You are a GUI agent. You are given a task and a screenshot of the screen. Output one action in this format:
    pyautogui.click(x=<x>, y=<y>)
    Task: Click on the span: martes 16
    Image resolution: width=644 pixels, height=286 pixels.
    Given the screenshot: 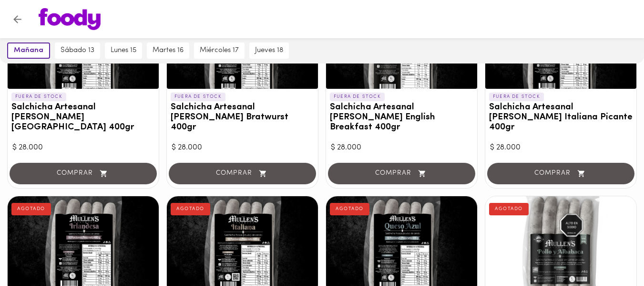 What is the action you would take?
    pyautogui.click(x=168, y=50)
    